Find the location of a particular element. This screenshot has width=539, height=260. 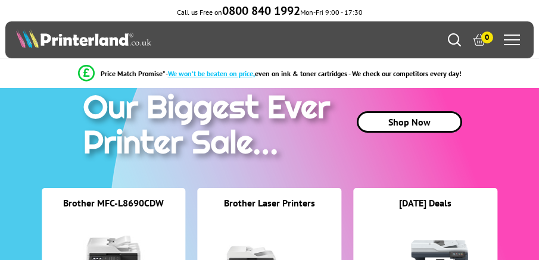

a: Search is located at coordinates (454, 40).